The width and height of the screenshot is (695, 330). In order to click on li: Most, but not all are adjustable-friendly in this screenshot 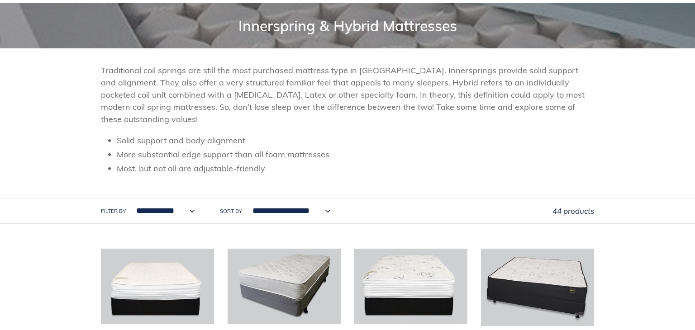, I will do `click(355, 168)`.